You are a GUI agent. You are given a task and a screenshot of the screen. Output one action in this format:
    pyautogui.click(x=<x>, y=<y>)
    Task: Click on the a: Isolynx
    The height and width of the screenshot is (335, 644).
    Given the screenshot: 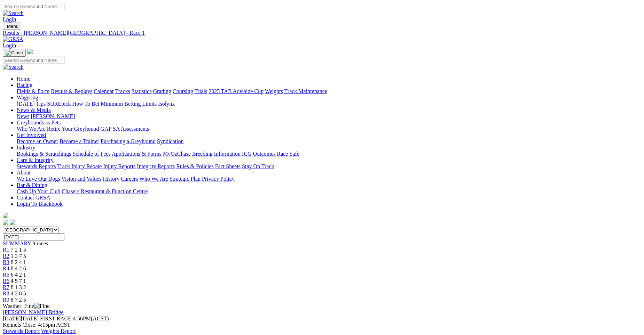 What is the action you would take?
    pyautogui.click(x=167, y=104)
    